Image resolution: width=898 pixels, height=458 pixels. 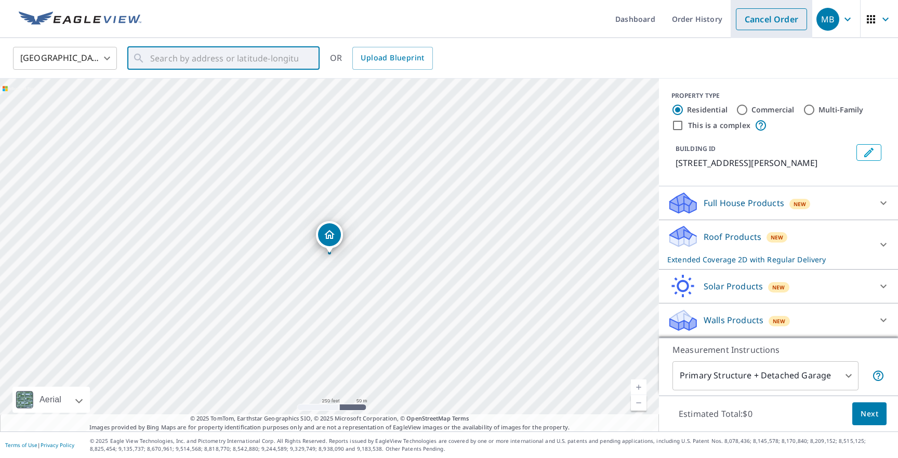 I want to click on span: Your report will include the primary structure and a detached garage if one exists., so click(x=879, y=375).